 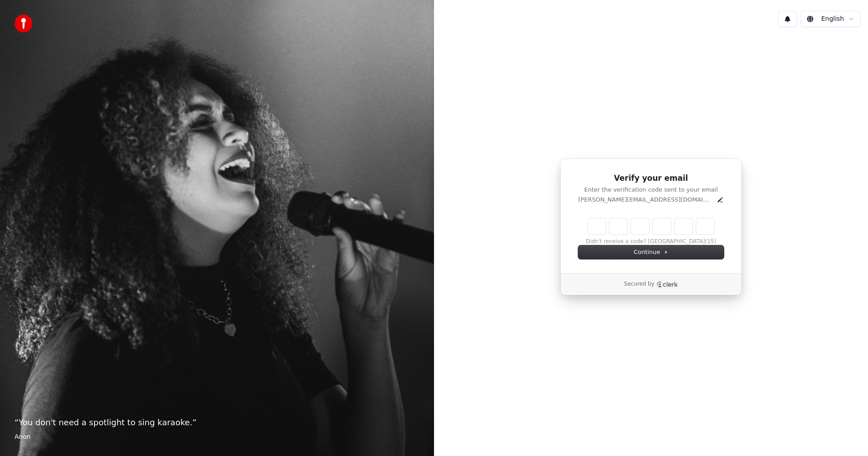 I want to click on input: Enter verification code, so click(x=651, y=227).